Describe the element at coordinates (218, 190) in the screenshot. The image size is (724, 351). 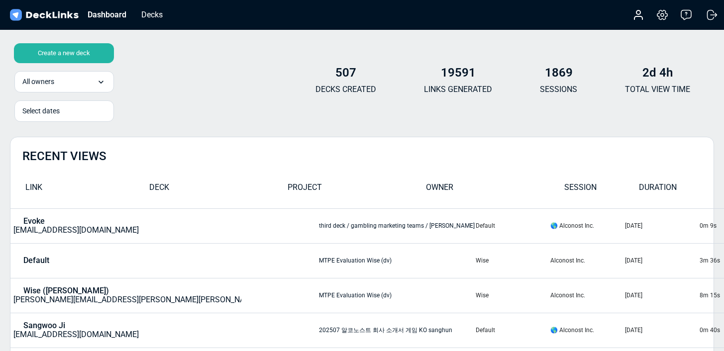
I see `div: DECK` at that location.